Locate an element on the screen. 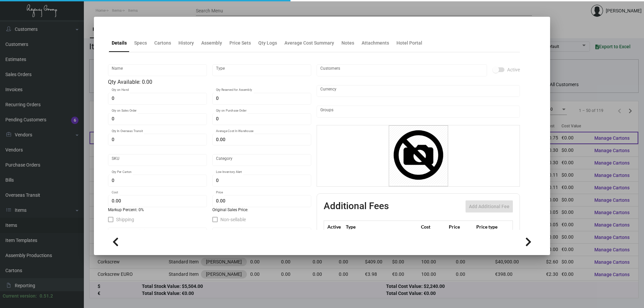  div: 0.51.2 is located at coordinates (46, 296).